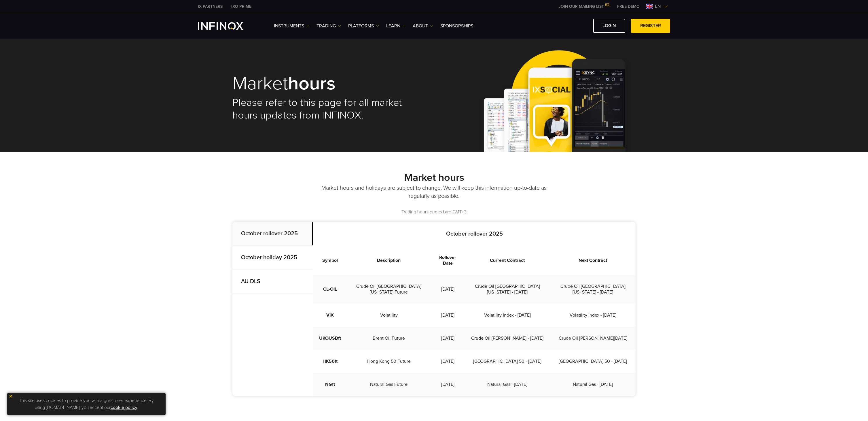  What do you see at coordinates (434, 212) in the screenshot?
I see `p: Trading hours quoted are GMT+3` at bounding box center [434, 212].